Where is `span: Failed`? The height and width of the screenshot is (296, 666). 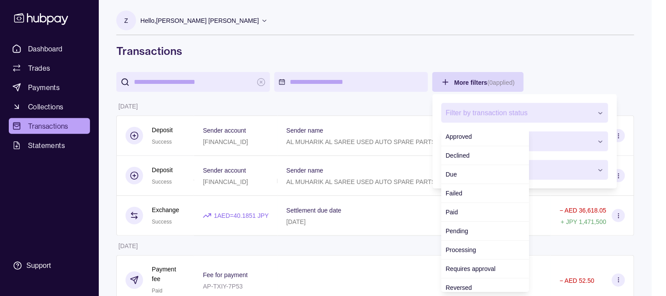 span: Failed is located at coordinates (455, 193).